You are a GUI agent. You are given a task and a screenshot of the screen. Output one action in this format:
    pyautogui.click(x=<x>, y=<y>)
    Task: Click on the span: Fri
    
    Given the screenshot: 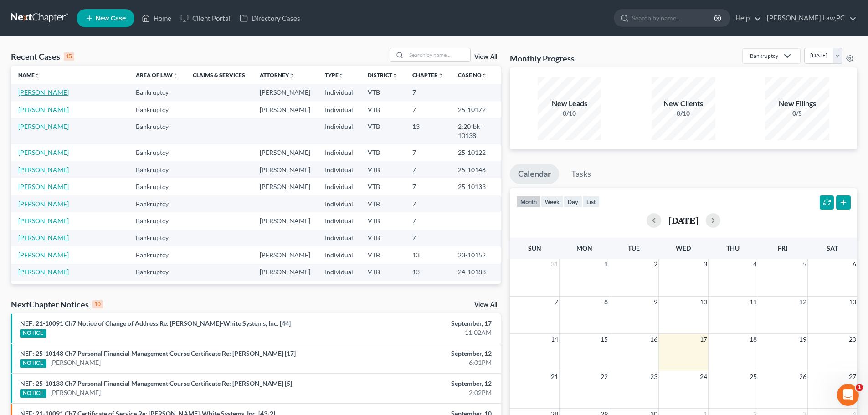 What is the action you would take?
    pyautogui.click(x=782, y=248)
    